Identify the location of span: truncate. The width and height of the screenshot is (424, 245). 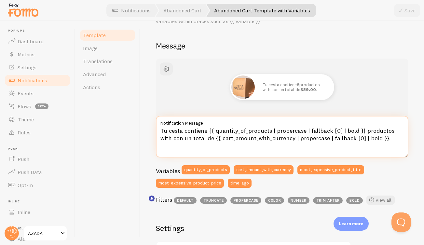
(214, 201).